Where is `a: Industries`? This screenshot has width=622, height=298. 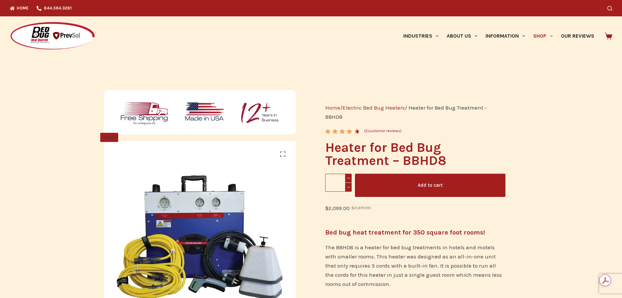 a: Industries is located at coordinates (421, 36).